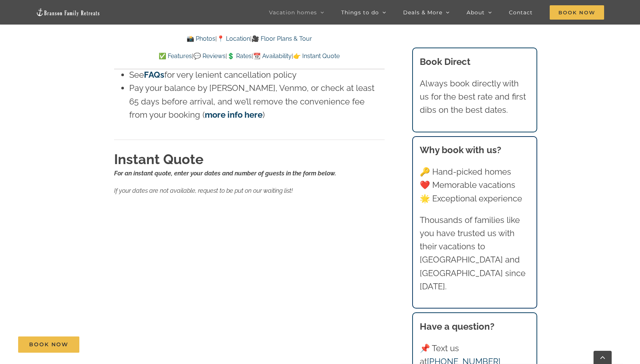 The image size is (640, 364). I want to click on p: 🔑 Hand-picked homes ❤️ Memorable vacations 🌟 Exceptional experience, so click(475, 185).